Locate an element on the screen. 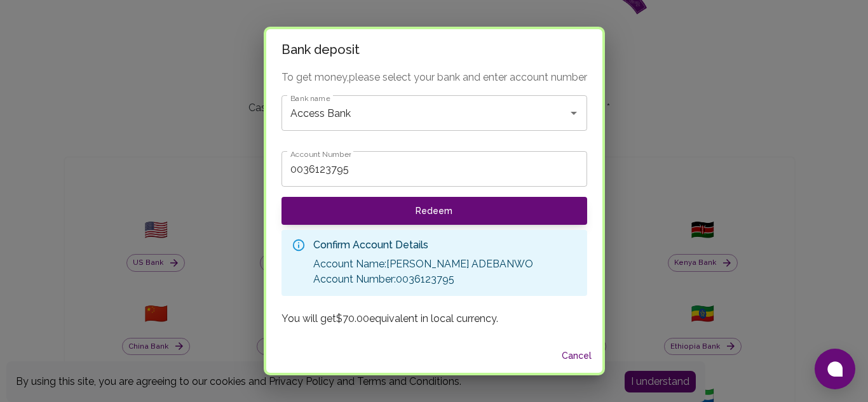 This screenshot has height=402, width=868. label: Account Number is located at coordinates (320, 154).